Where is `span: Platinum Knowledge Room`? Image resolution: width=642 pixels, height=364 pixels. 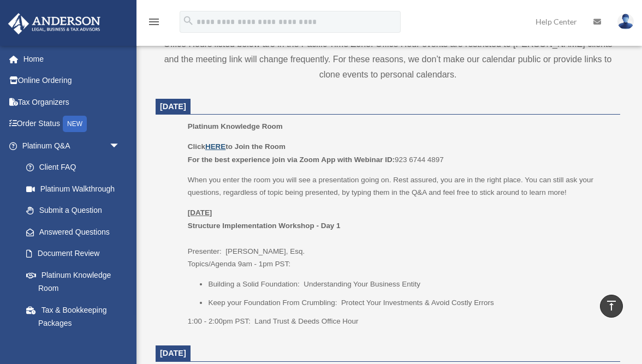 span: Platinum Knowledge Room is located at coordinates (235, 126).